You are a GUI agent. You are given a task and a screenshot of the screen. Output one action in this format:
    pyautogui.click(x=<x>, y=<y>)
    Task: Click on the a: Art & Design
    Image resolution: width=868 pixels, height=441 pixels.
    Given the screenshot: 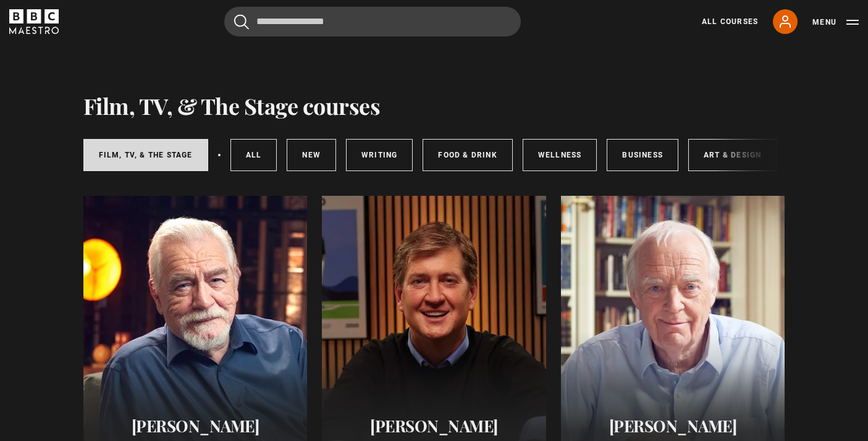 What is the action you would take?
    pyautogui.click(x=732, y=155)
    